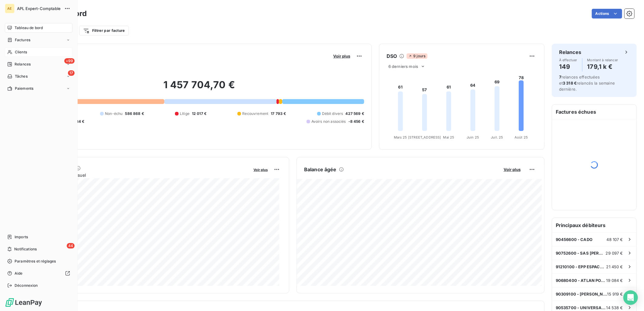 Image resolution: width=644 pixels, height=311 pixels. I want to click on span: 3 318 €, so click(570, 83).